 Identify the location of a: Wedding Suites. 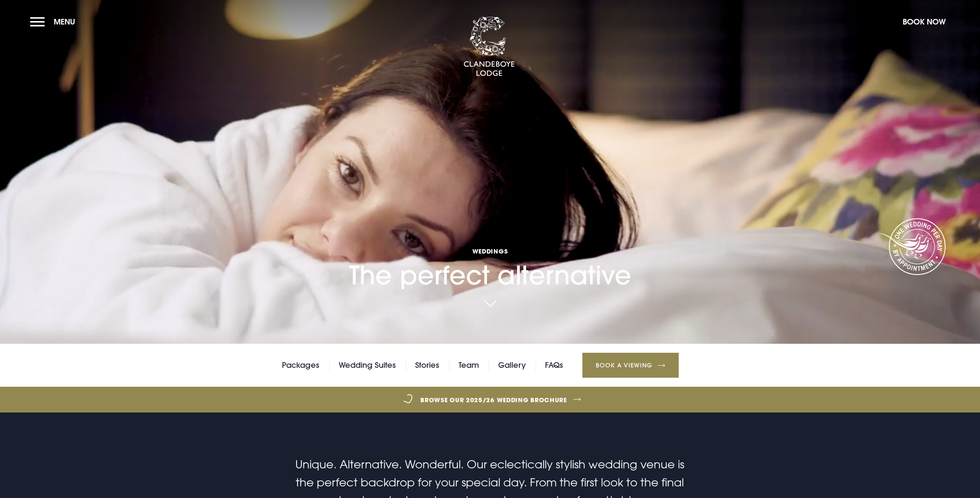
(367, 365).